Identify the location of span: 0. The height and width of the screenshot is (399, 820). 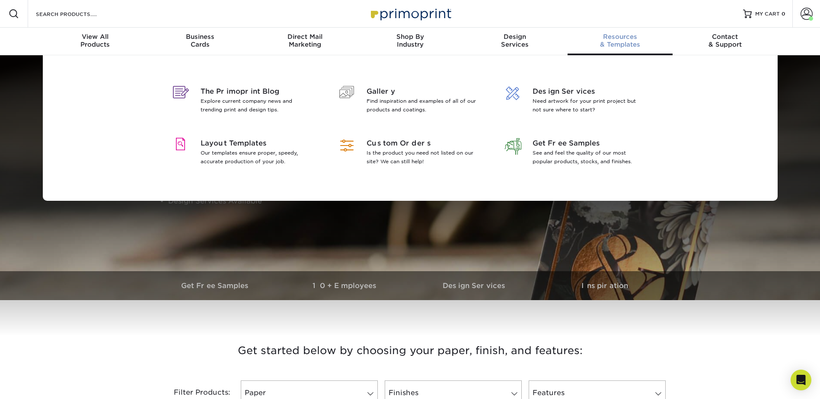
(783, 14).